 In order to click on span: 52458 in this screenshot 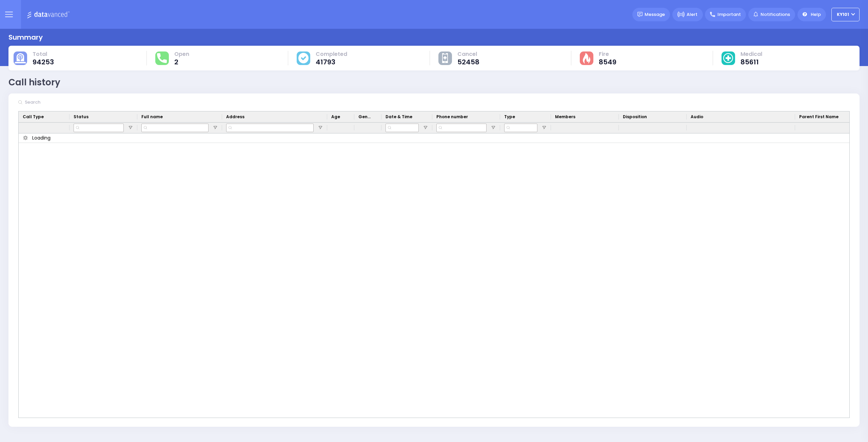, I will do `click(468, 62)`.